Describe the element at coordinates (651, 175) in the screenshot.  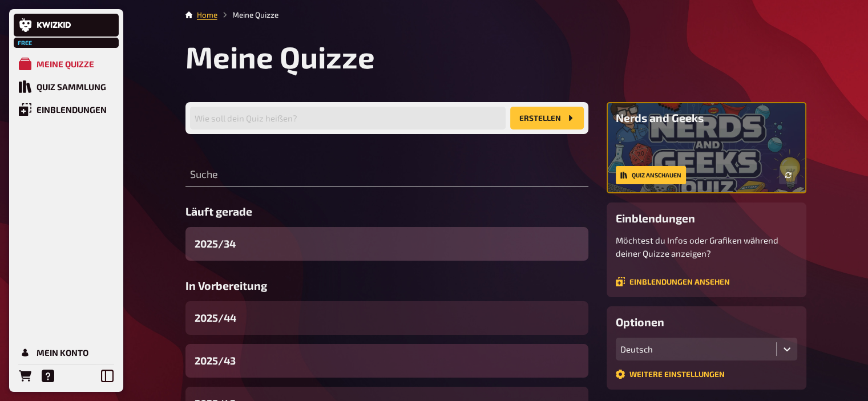
I see `a: Quiz anschauen` at that location.